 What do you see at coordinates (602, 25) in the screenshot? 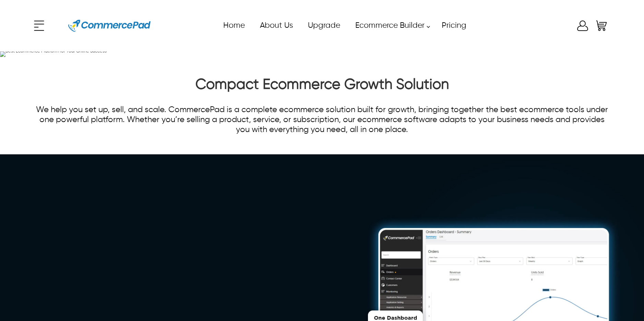
I see `div: Shopping Cart` at bounding box center [602, 25].